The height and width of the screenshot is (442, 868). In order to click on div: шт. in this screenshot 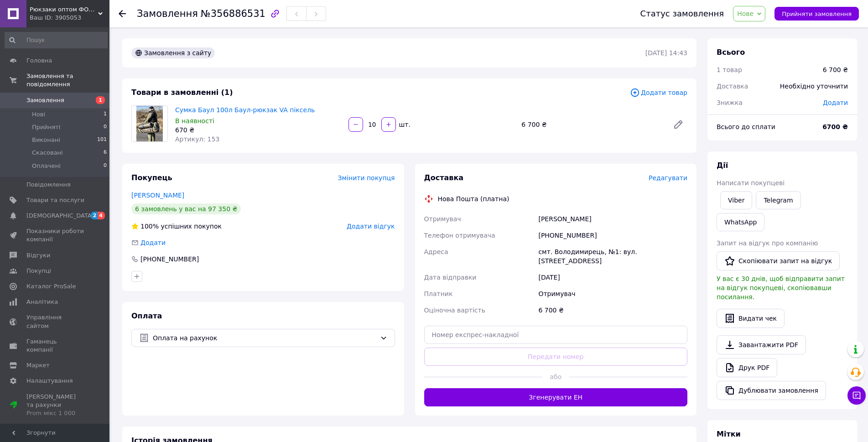, I will do `click(404, 124)`.